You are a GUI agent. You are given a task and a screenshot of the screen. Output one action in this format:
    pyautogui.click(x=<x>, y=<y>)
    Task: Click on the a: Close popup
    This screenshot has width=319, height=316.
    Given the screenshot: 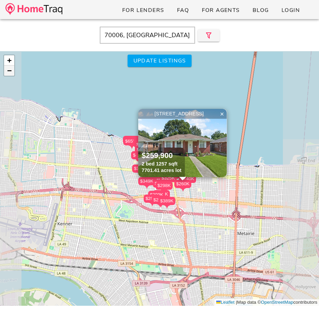 What is the action you would take?
    pyautogui.click(x=222, y=114)
    